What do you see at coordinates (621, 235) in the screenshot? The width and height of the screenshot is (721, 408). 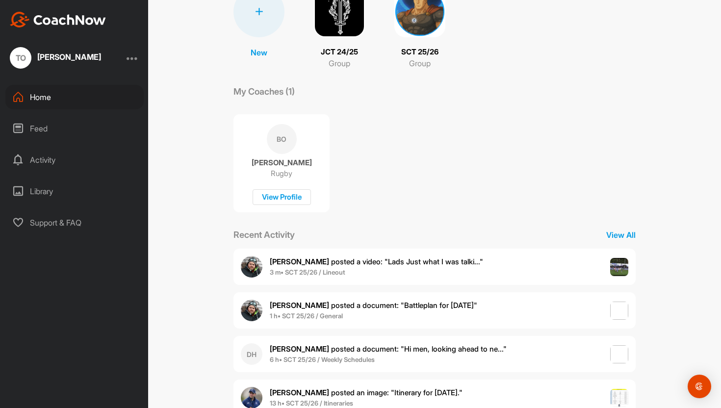 I see `p: View All` at bounding box center [621, 235].